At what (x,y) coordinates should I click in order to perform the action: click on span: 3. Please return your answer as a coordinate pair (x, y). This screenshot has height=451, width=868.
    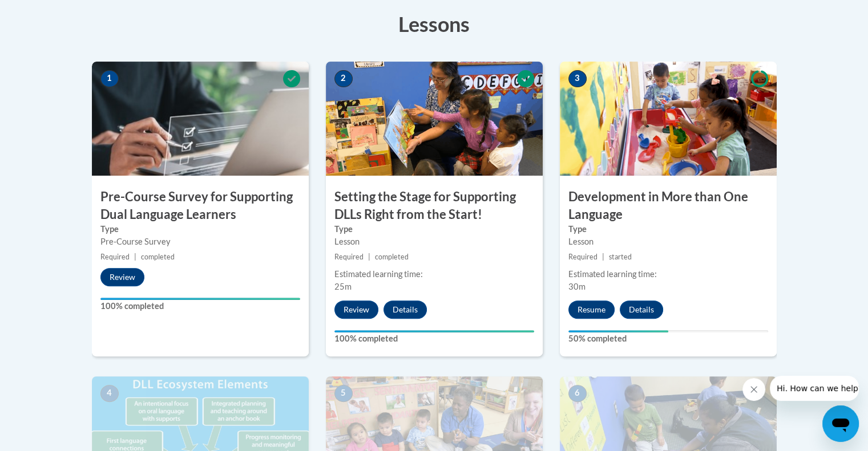
    Looking at the image, I should click on (577, 79).